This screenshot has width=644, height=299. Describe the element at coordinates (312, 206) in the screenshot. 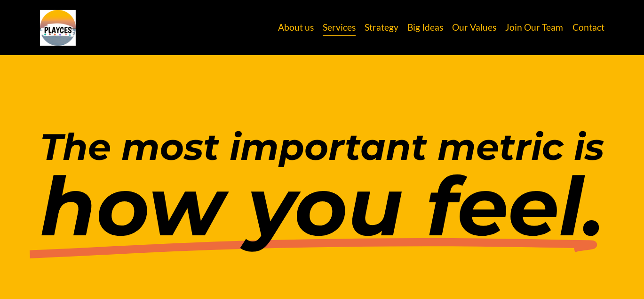

I see `em: how you feel` at that location.